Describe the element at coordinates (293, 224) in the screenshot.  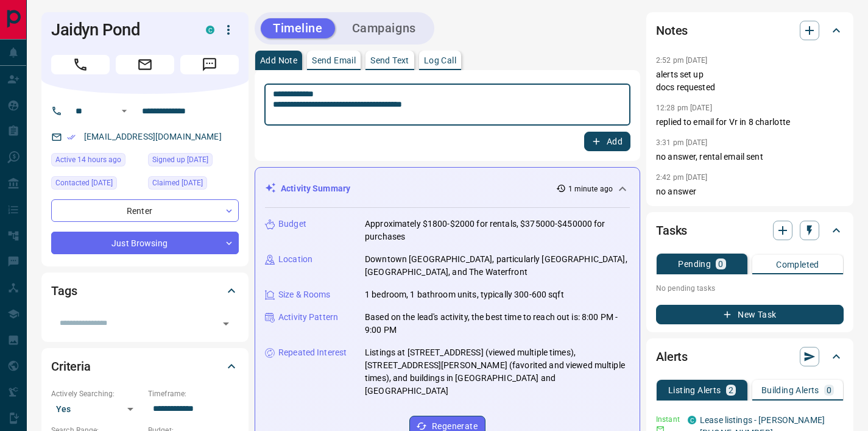
I see `p: Budget` at that location.